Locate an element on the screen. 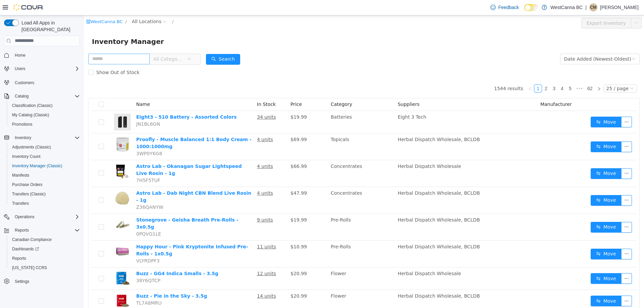 Image resolution: width=644 pixels, height=308 pixels. button: Canadian Compliance is located at coordinates (44, 240).